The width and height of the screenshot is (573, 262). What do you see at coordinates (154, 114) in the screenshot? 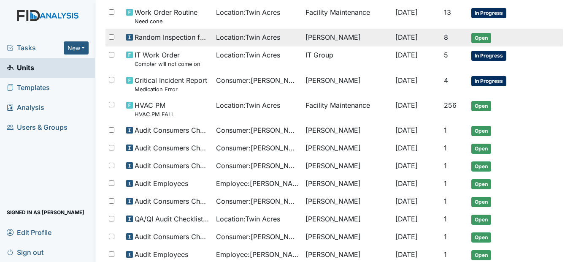
I see `small: HVAC PM FALL` at bounding box center [154, 114].